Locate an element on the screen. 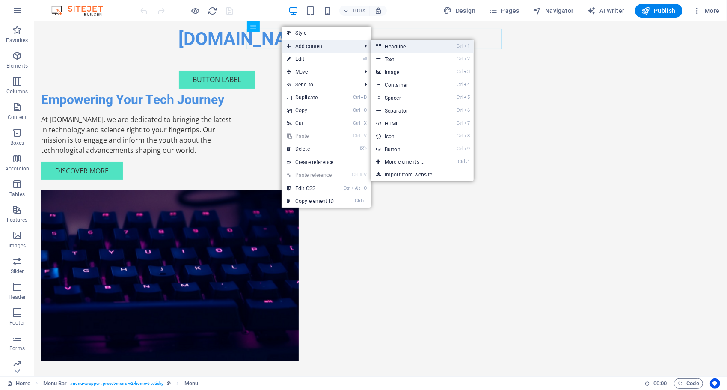 This screenshot has height=390, width=727. i: I is located at coordinates (365, 201).